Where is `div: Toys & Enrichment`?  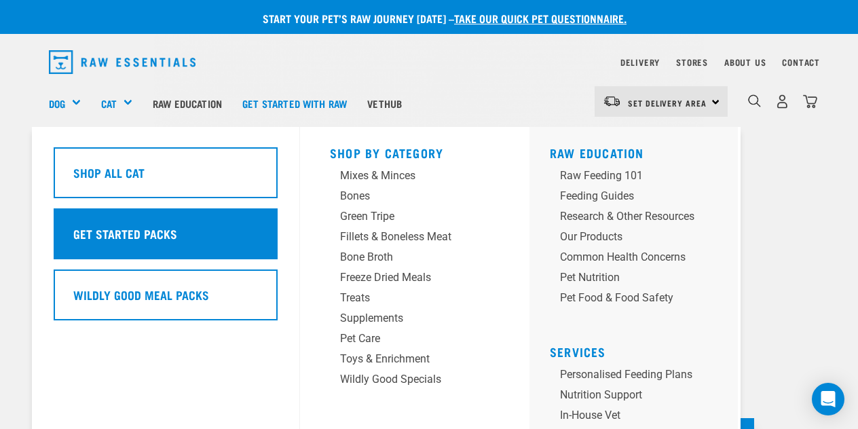
div: Toys & Enrichment is located at coordinates (403, 359).